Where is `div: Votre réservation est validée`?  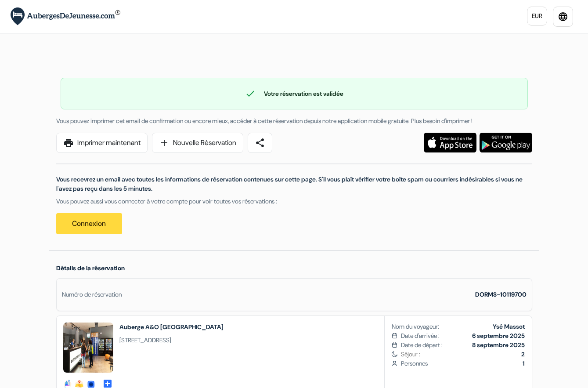 div: Votre réservation est validée is located at coordinates (294, 93).